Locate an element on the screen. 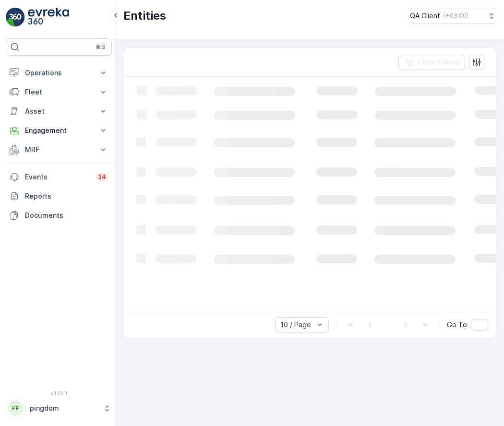 The image size is (504, 426). img: logo is located at coordinates (15, 17).